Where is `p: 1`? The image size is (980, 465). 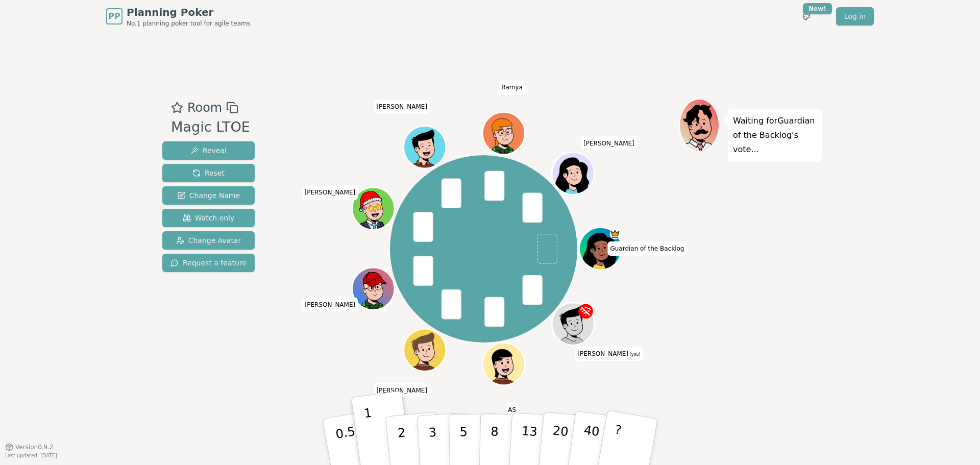 p: 1 is located at coordinates (370, 433).